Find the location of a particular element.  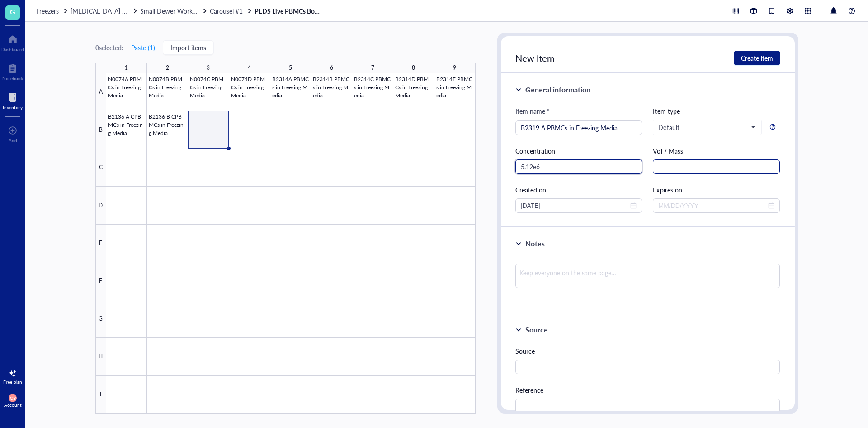

span: Freezers is located at coordinates (48, 11).